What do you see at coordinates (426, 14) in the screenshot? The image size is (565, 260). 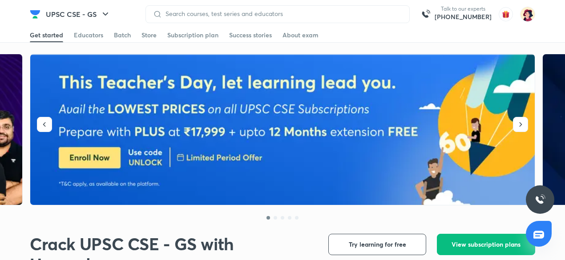 I see `img: call-us` at bounding box center [426, 14].